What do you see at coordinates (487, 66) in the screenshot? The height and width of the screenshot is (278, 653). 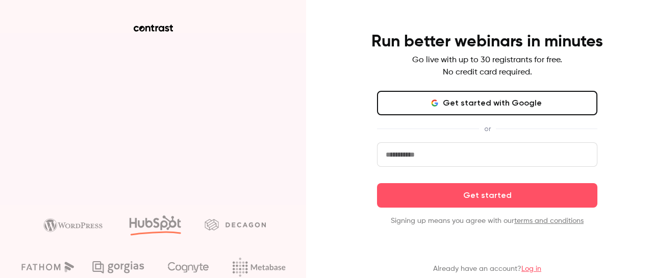 I see `p: Go live with up to 30 registrants for free. No credit card required.` at bounding box center [487, 66].